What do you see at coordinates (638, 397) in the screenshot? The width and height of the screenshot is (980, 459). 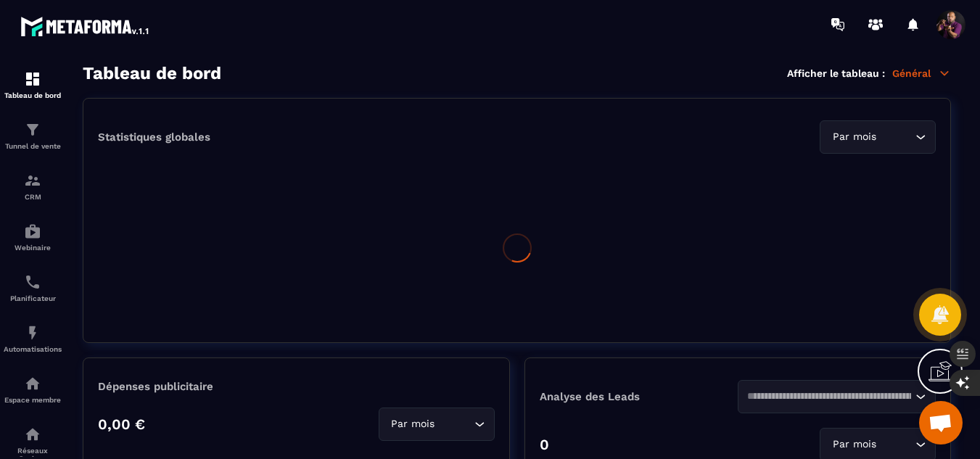 I see `p: Analyse des Leads` at bounding box center [638, 397].